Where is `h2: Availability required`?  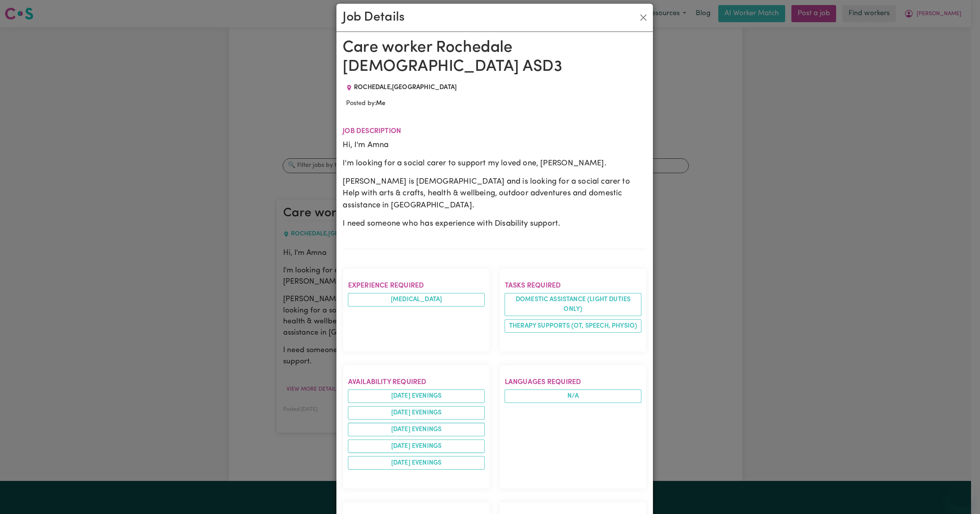
h2: Availability required is located at coordinates (416, 382).